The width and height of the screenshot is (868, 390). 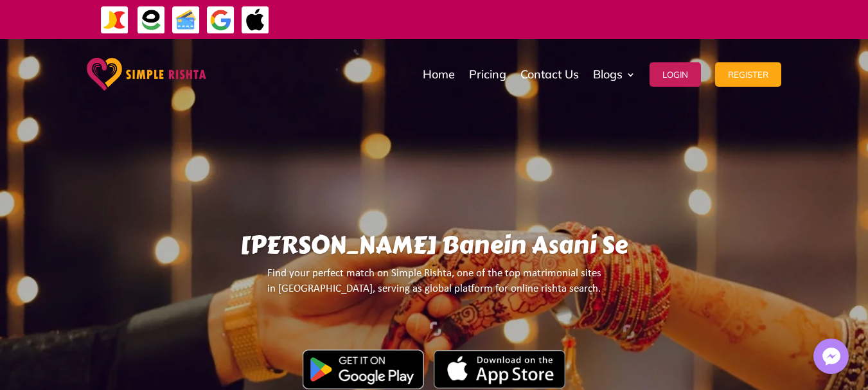 What do you see at coordinates (220, 20) in the screenshot?
I see `img: GooglePay-icon` at bounding box center [220, 20].